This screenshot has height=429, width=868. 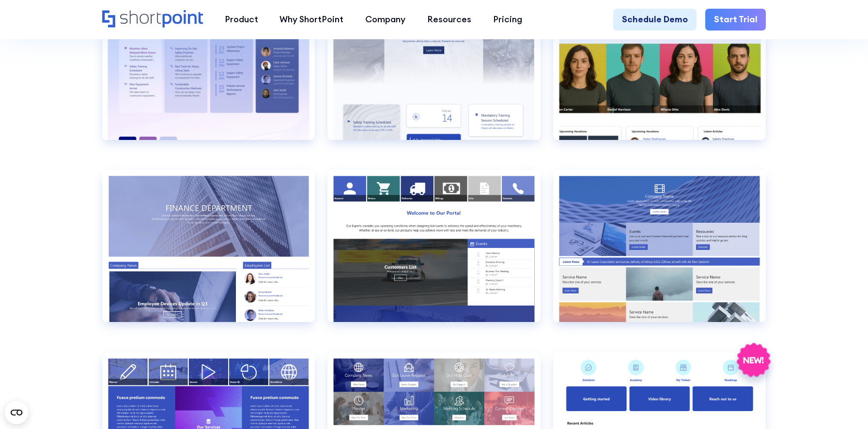 I want to click on a: Schedule Demo, so click(x=655, y=20).